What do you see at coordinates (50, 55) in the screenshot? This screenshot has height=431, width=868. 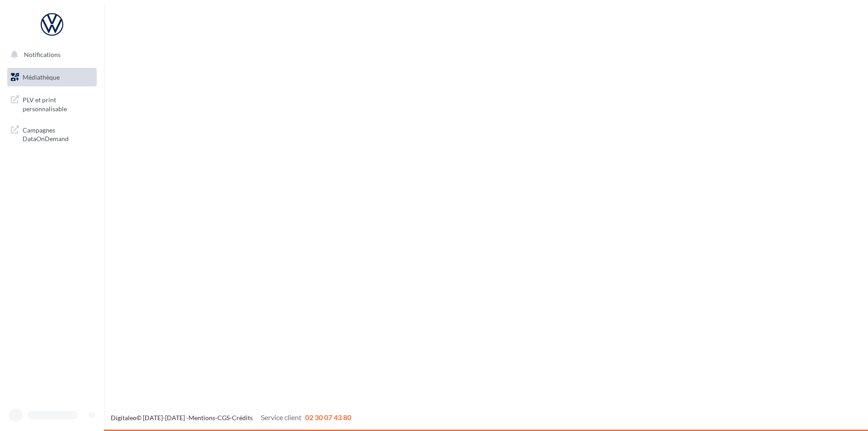 I see `button: Notifications` at bounding box center [50, 55].